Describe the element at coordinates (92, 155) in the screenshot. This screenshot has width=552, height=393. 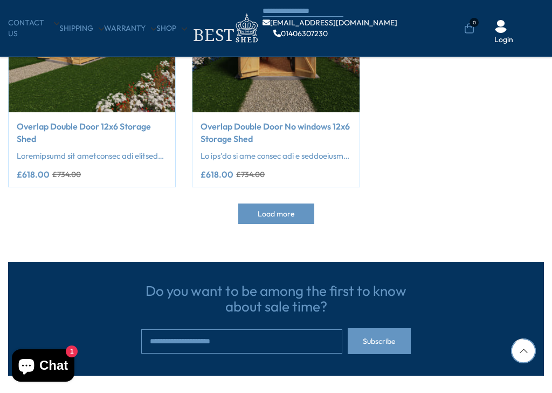
I see `p: Loremipsumd sit ametconsec adi elitseddoe 03t1 Incidid Utlabo Etdo Magn, a enima min veniamqu nos...` at that location.